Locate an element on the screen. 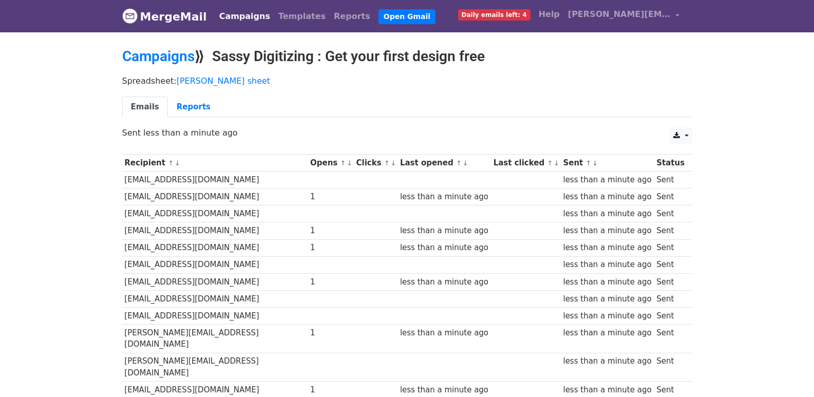 The width and height of the screenshot is (814, 397). th: Sent is located at coordinates (608, 163).